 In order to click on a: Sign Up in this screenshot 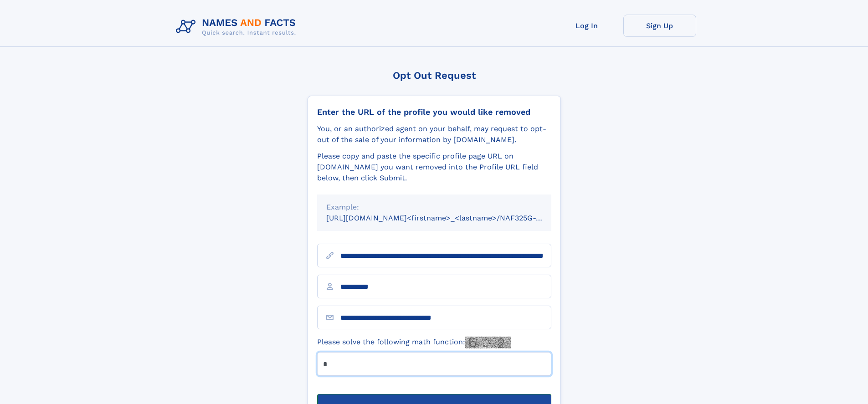, I will do `click(660, 25)`.